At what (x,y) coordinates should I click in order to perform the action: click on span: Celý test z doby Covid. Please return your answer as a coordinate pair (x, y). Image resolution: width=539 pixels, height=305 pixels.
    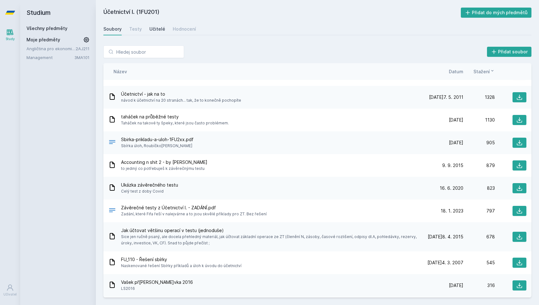
    Looking at the image, I should click on (150, 191).